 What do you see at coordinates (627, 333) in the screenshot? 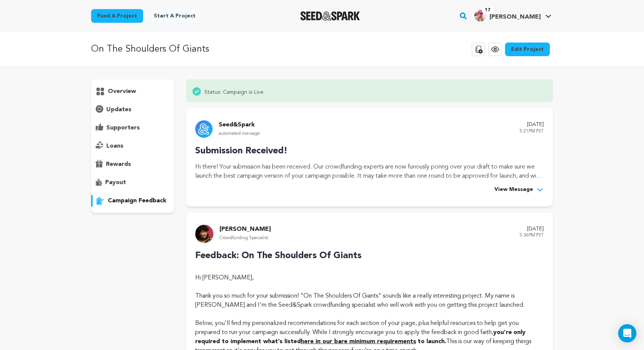
I see `div: Open Intercom Messenger` at bounding box center [627, 333].